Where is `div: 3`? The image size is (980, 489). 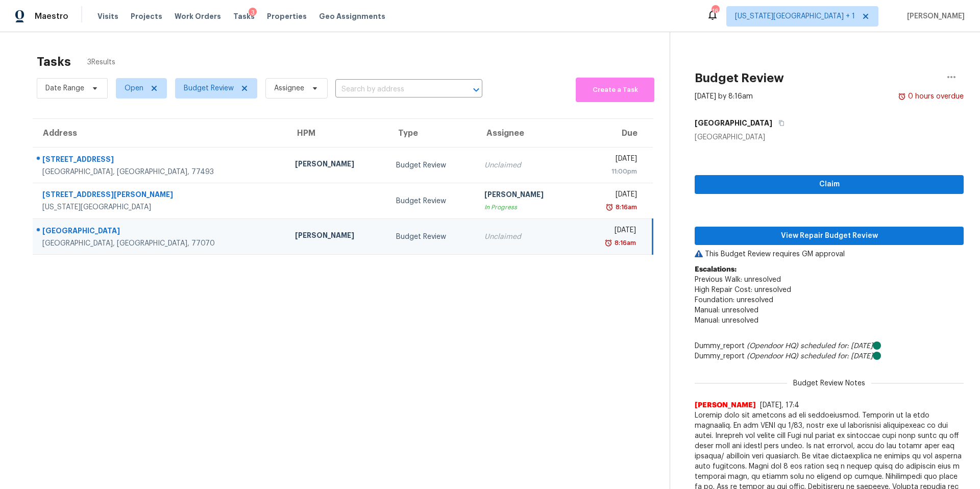 div: 3 is located at coordinates (253, 13).